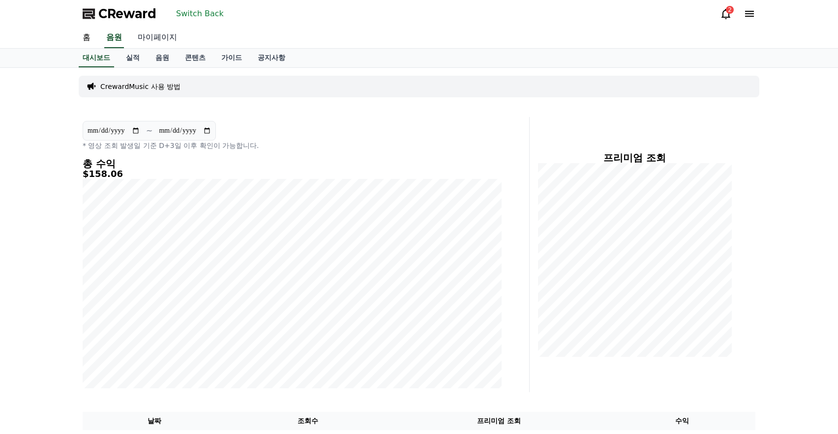 This screenshot has height=434, width=838. Describe the element at coordinates (157, 38) in the screenshot. I see `a: 마이페이지` at that location.